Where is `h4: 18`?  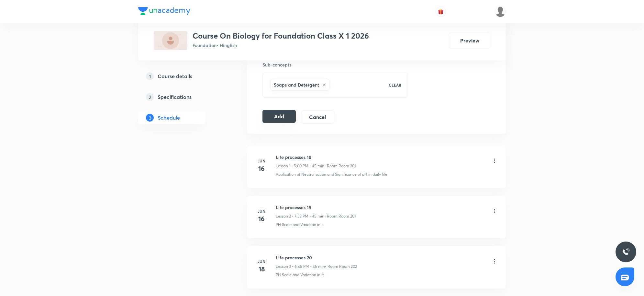
h4: 18 is located at coordinates (262, 269).